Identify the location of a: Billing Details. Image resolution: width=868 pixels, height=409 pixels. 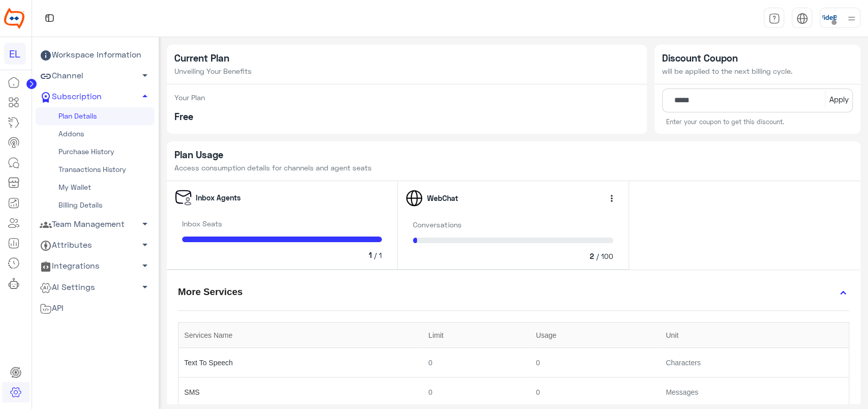
(96, 204).